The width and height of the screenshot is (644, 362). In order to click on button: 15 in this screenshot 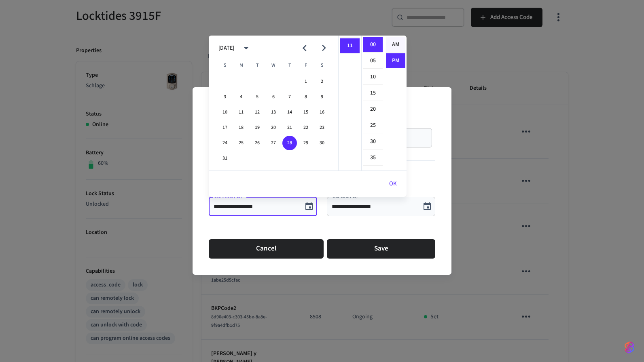, I will do `click(306, 112)`.